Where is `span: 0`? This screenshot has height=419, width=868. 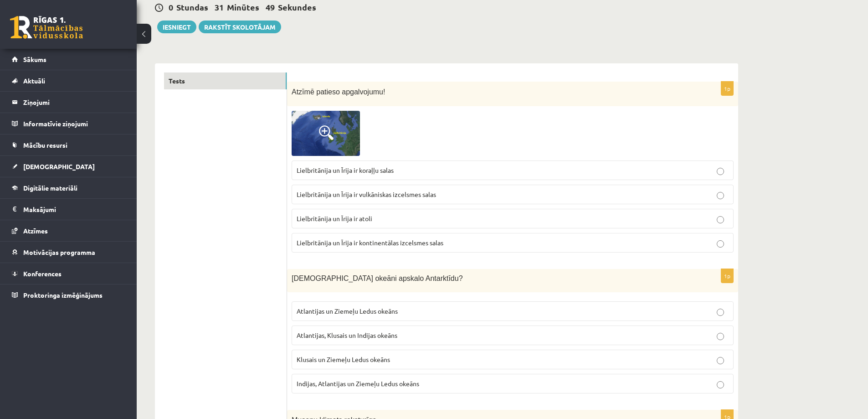 span: 0 is located at coordinates (171, 7).